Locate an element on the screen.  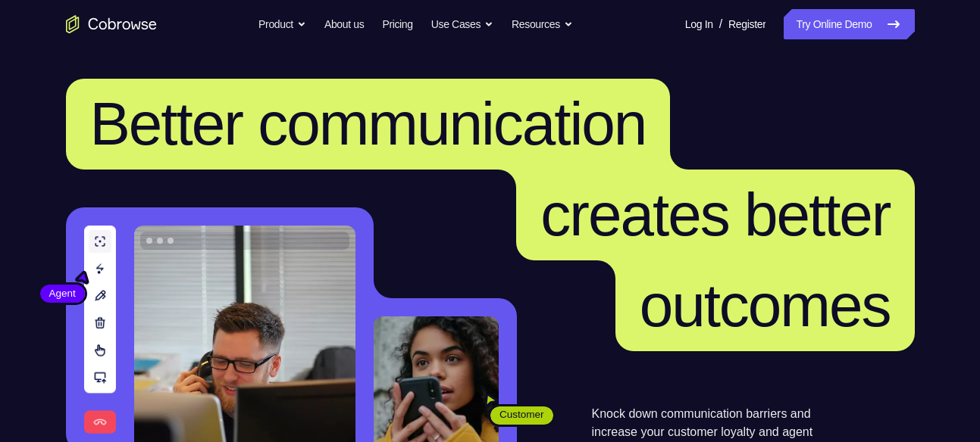
span: Better communication is located at coordinates (369, 123).